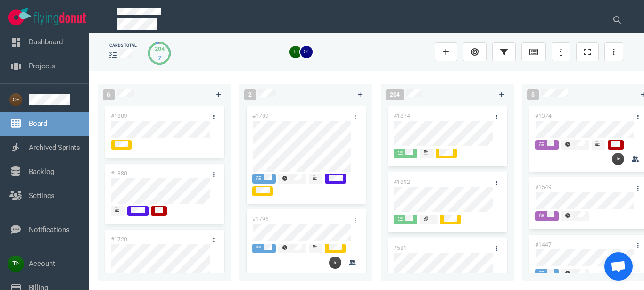  I want to click on a: #1874, so click(402, 116).